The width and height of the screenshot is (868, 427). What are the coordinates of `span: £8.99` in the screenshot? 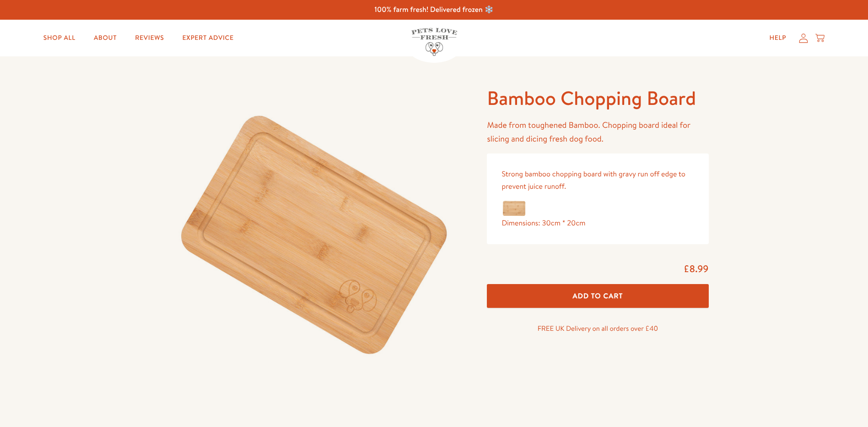 It's located at (696, 269).